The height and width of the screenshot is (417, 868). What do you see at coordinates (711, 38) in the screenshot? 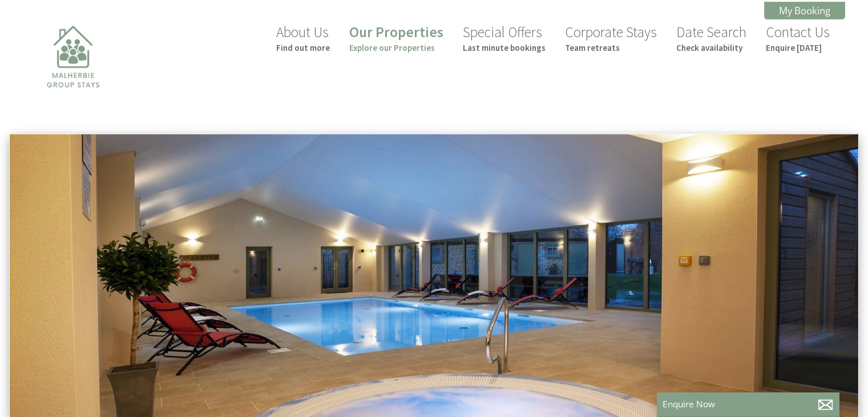
I see `a: Date SearchCheck availability` at bounding box center [711, 38].